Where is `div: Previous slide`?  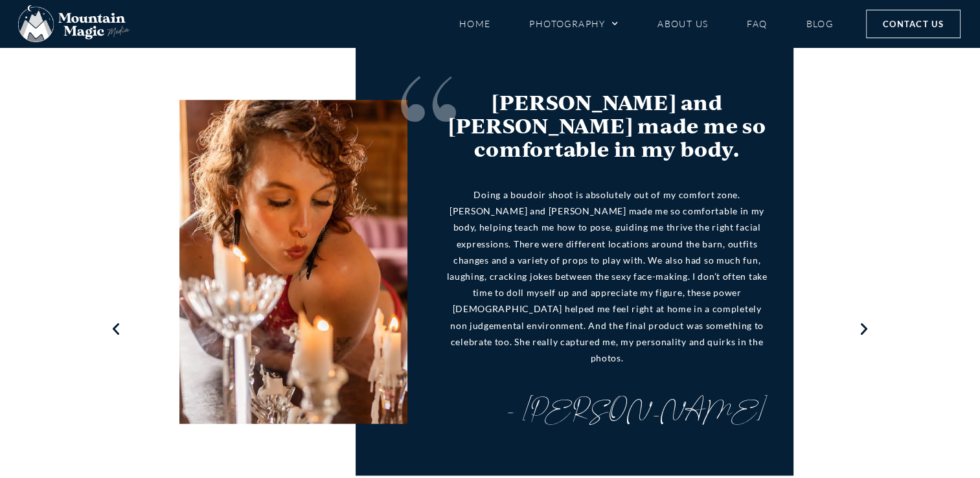
div: Previous slide is located at coordinates (116, 329).